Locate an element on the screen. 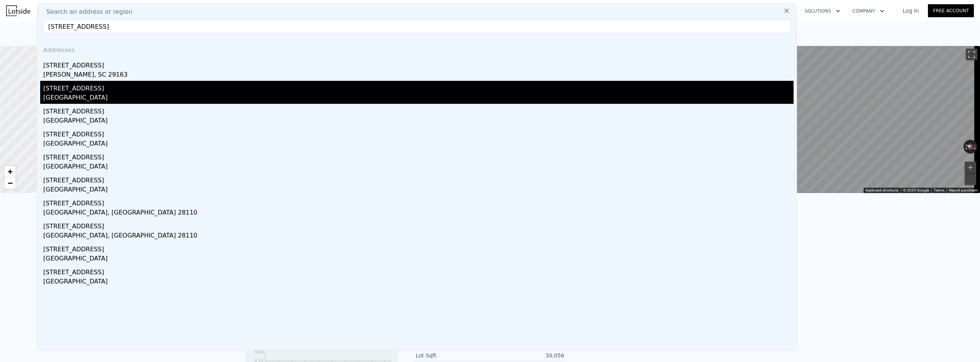 Image resolution: width=980 pixels, height=362 pixels. img: Lotside is located at coordinates (18, 11).